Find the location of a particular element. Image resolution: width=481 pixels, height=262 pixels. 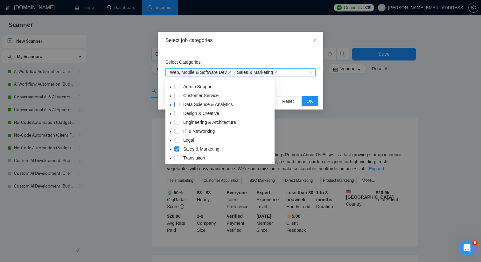

span: OK is located at coordinates (310, 101).